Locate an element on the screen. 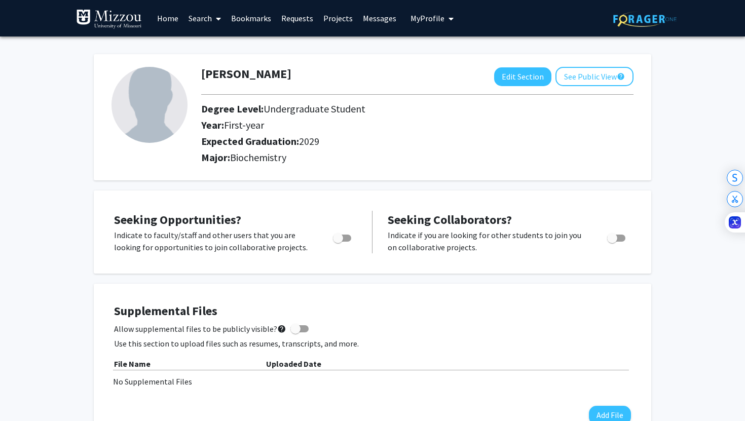 Image resolution: width=745 pixels, height=421 pixels. h4: Supplemental Files is located at coordinates (373, 311).